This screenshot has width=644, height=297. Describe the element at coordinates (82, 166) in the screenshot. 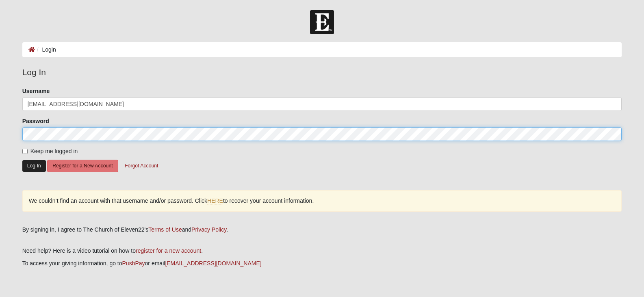

I see `button: Register for a New Account` at that location.